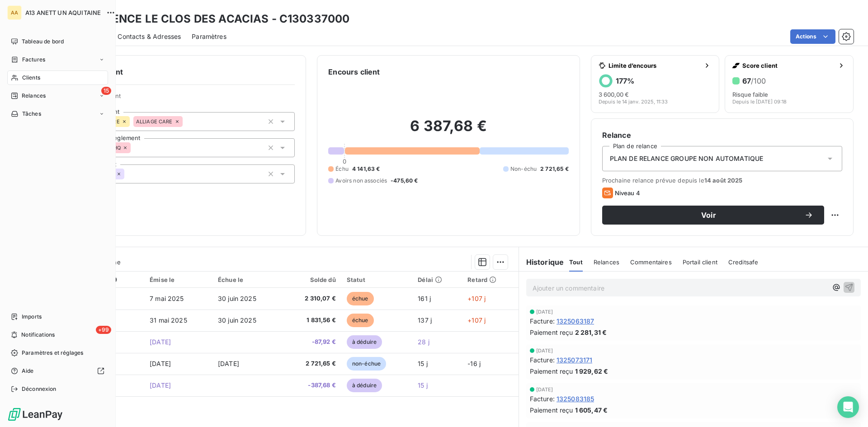 The image size is (868, 427). What do you see at coordinates (361, 181) in the screenshot?
I see `span: Avoirs non associés` at bounding box center [361, 181].